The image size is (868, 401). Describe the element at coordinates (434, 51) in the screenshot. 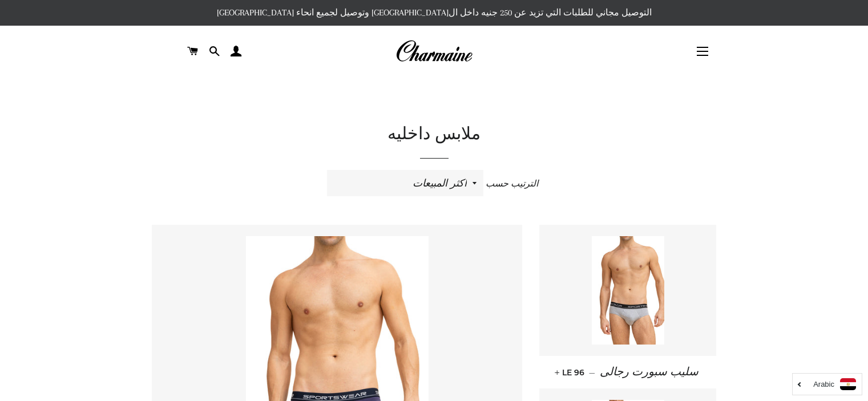

I see `img: Charmaine Egypt` at that location.